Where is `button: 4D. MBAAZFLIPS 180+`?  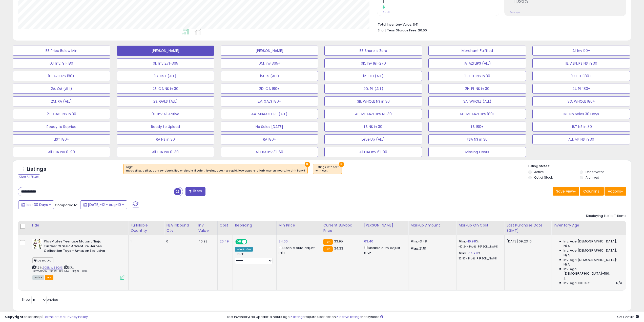
button: 4D. MBAAZFLIPS 180+ is located at coordinates (477, 114).